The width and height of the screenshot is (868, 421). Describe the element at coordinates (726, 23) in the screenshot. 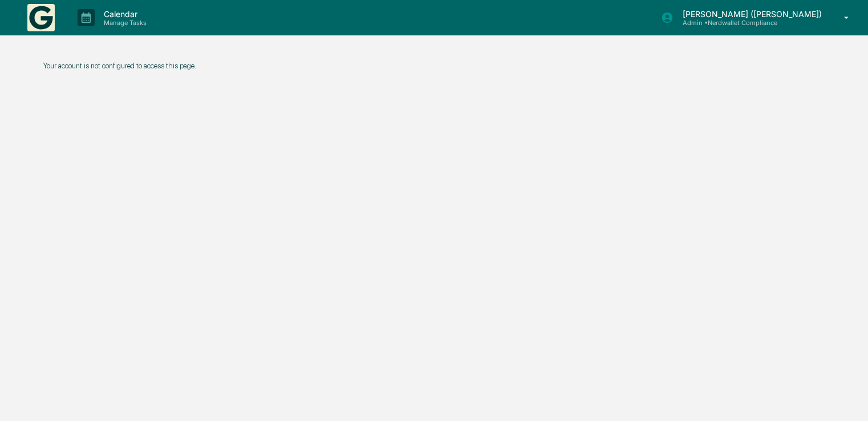

I see `p: Admin • Nerdwallet Compliance` at that location.